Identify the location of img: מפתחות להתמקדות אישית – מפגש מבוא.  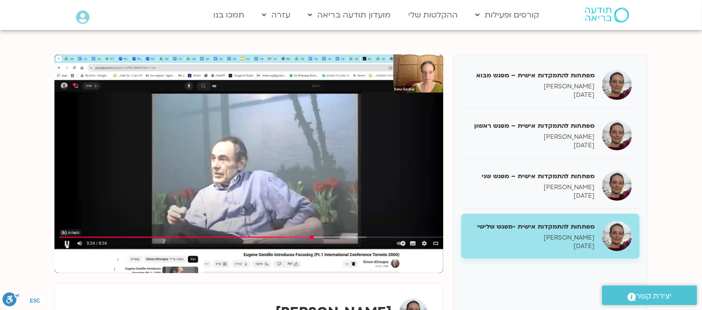
(617, 85).